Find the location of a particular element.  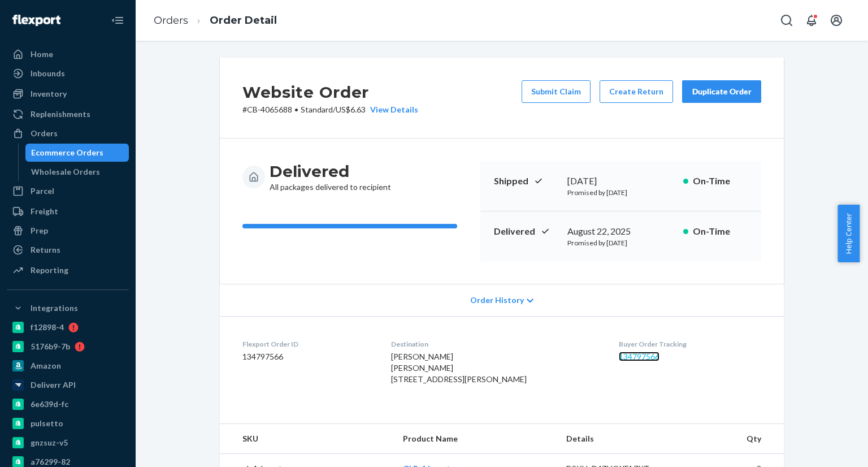

th: Details is located at coordinates (620, 438).